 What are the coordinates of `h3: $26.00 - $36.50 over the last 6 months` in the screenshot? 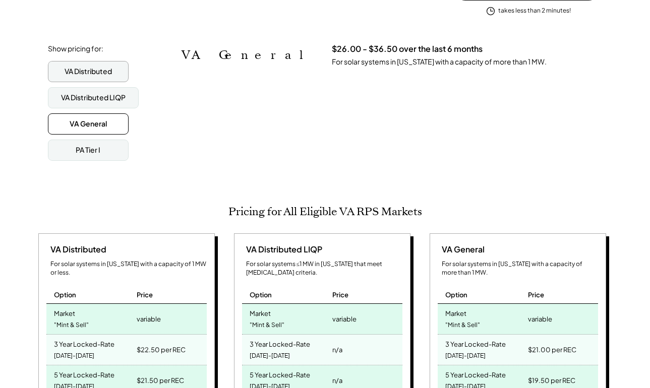 It's located at (407, 49).